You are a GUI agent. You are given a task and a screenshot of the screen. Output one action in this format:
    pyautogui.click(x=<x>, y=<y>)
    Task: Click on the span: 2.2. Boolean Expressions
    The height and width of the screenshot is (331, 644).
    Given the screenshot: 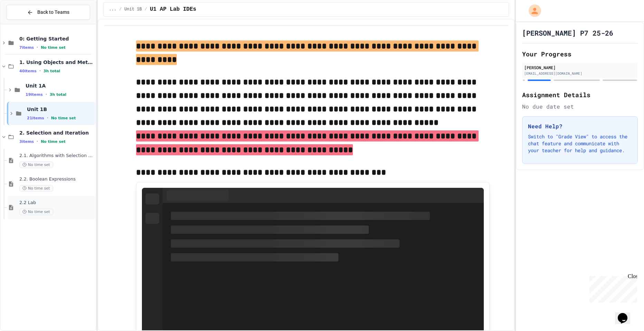 What is the action you would take?
    pyautogui.click(x=57, y=179)
    